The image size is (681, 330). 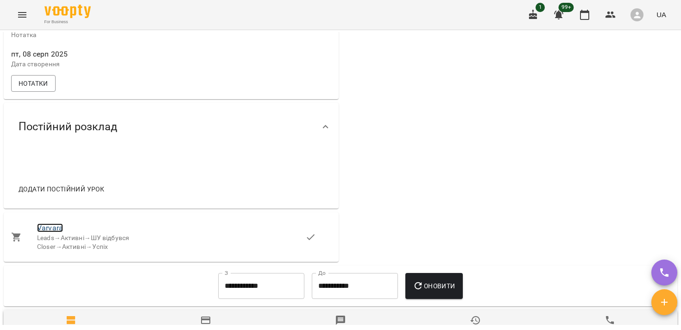 I want to click on span: Постійний розклад, so click(x=68, y=126).